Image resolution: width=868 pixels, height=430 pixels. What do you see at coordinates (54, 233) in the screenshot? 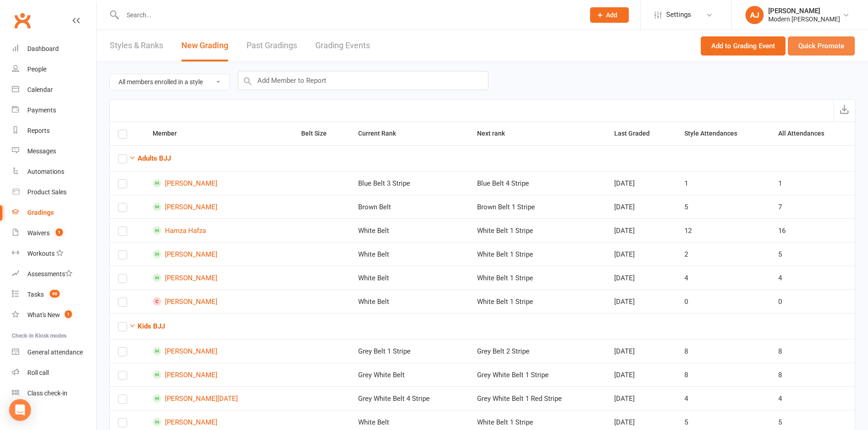
I see `a: Waivers 1` at bounding box center [54, 233].